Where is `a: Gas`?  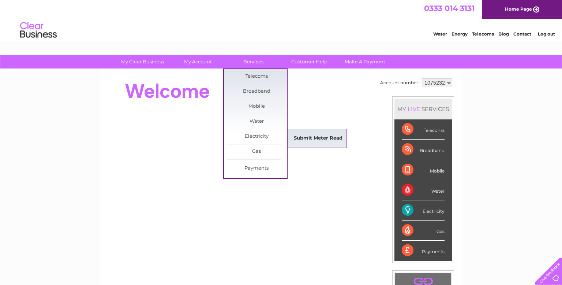 a: Gas is located at coordinates (256, 151).